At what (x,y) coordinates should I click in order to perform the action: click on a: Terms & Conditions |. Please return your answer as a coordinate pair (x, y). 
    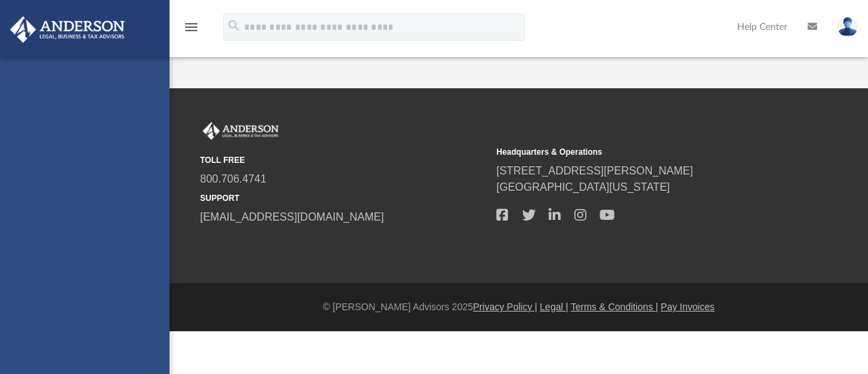
    Looking at the image, I should click on (614, 307).